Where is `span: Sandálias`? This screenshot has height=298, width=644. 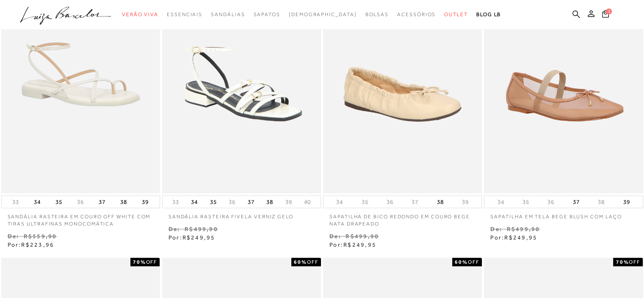 span: Sandálias is located at coordinates (228, 14).